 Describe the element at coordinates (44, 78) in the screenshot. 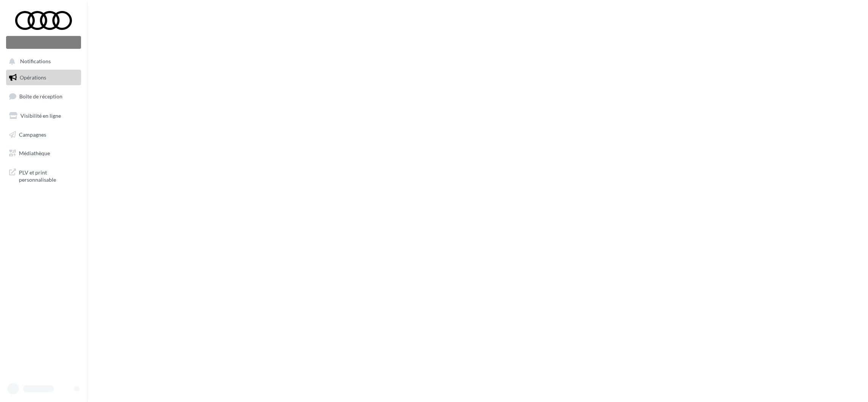

I see `a: Opérations` at that location.